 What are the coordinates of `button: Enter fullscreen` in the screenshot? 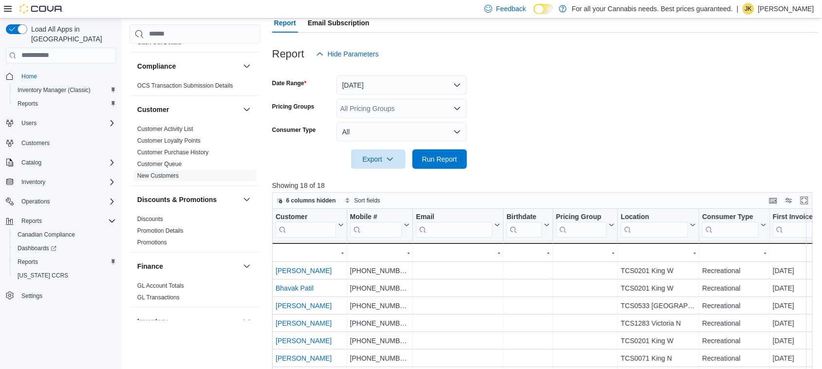 It's located at (805, 201).